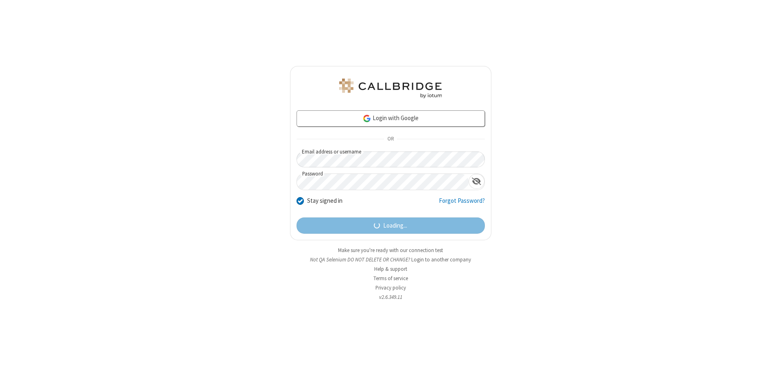 This screenshot has height=373, width=781. Describe the element at coordinates (325, 201) in the screenshot. I see `label: Stay signed in` at that location.